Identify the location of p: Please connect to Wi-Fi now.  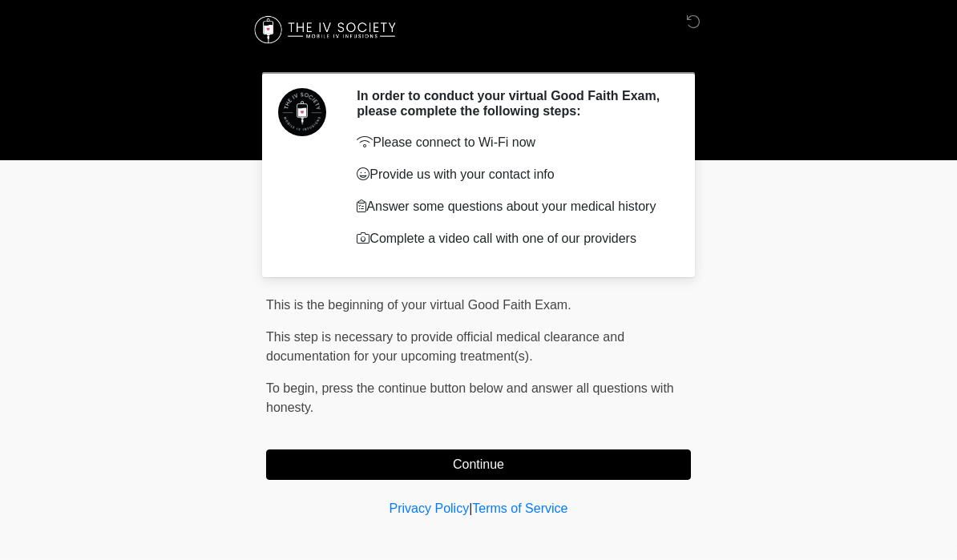
(511, 142).